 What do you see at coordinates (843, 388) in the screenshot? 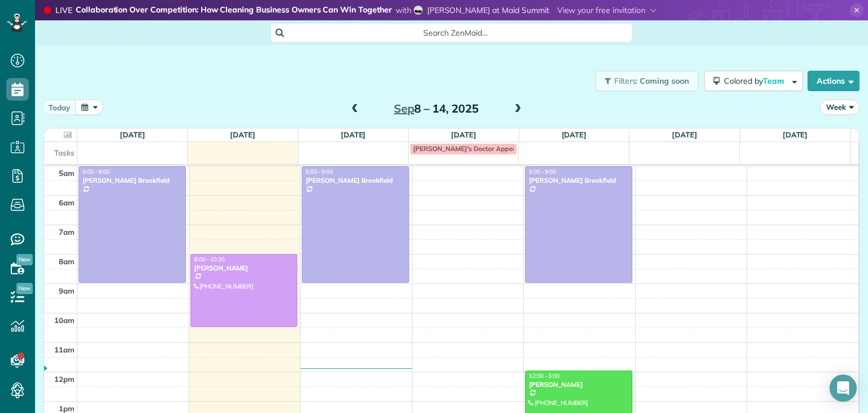
I see `div: Open Intercom Messenger` at bounding box center [843, 388].